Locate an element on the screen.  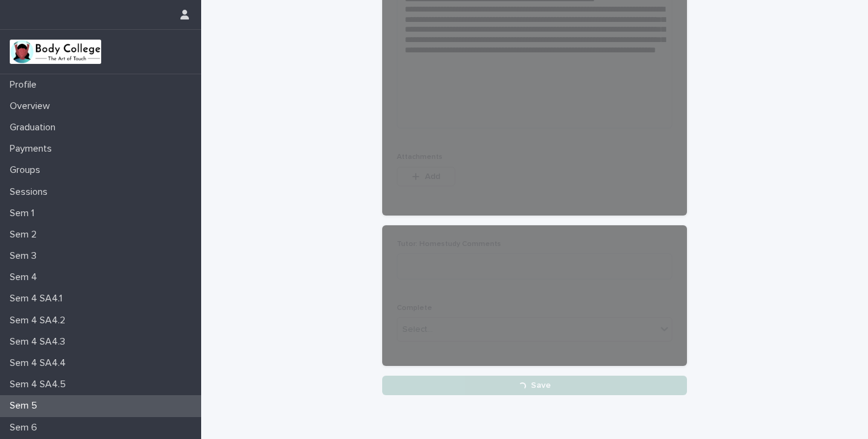
p: Sem 4 is located at coordinates (26, 277).